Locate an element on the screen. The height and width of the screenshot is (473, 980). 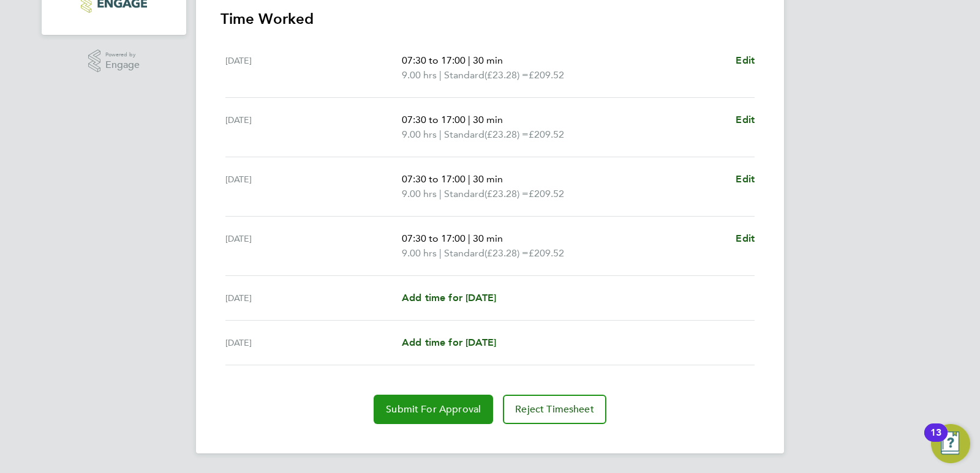
button: Open Resource Center, 13 new notifications is located at coordinates (950, 444).